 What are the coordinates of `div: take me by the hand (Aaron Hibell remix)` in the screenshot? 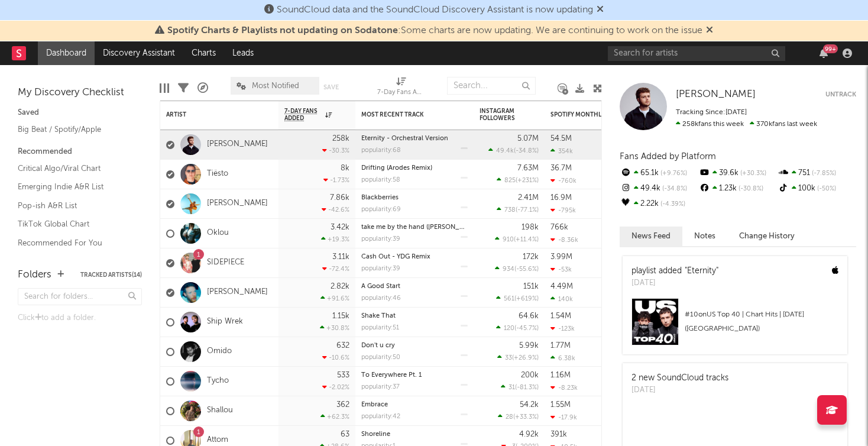 It's located at (415, 227).